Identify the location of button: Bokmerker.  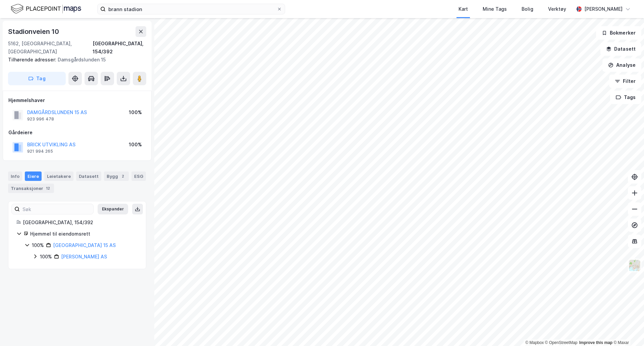
(619, 33).